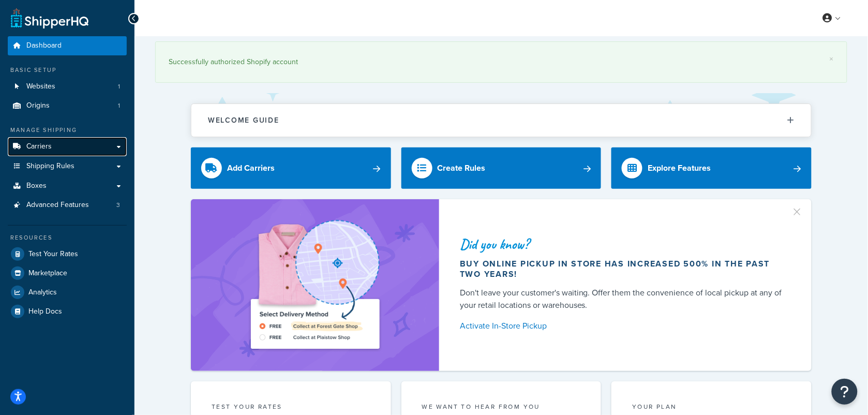  Describe the element at coordinates (67, 238) in the screenshot. I see `div: Resources` at that location.